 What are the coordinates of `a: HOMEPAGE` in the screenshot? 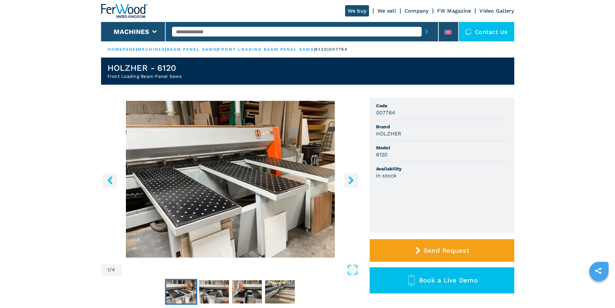 It's located at (122, 49).